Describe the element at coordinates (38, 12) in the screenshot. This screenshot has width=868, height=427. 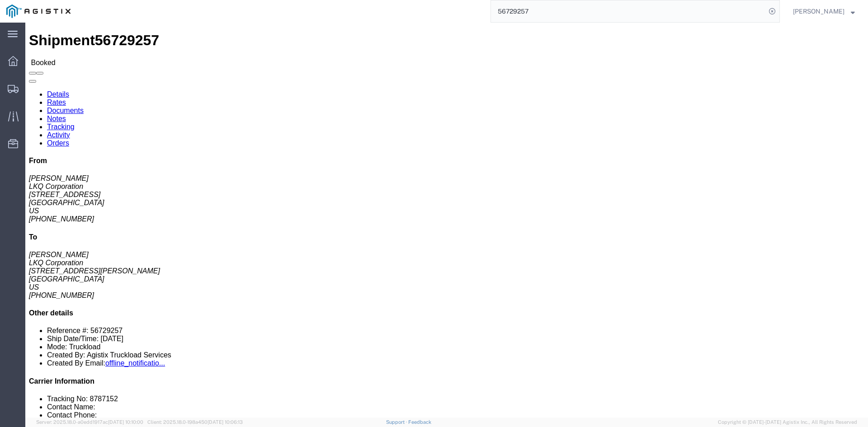
I see `img: logo` at that location.